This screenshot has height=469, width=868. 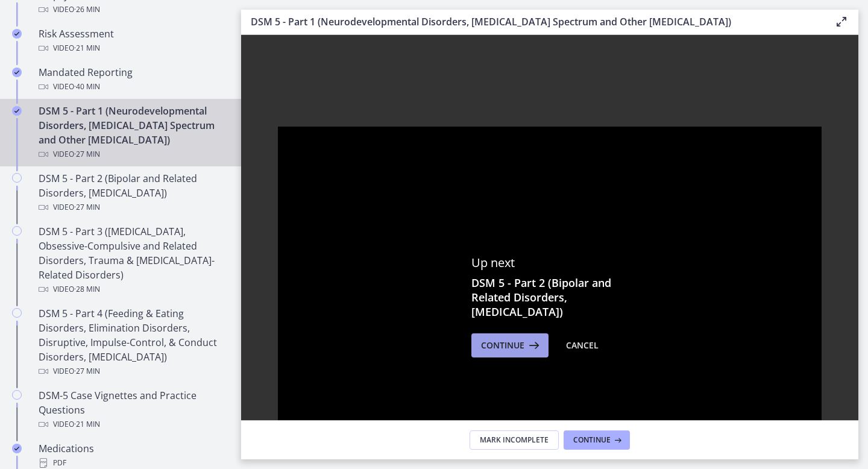 I want to click on div: DSM-5 Case Vignettes and Practice Questions, so click(x=133, y=410).